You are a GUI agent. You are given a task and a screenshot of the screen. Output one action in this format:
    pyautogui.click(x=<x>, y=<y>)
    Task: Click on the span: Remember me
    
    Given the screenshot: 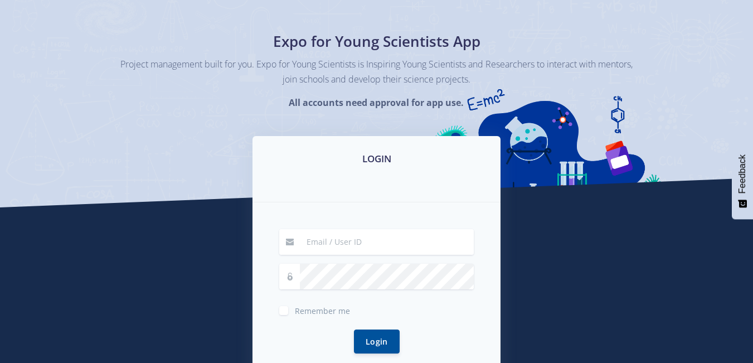 What is the action you would take?
    pyautogui.click(x=322, y=310)
    